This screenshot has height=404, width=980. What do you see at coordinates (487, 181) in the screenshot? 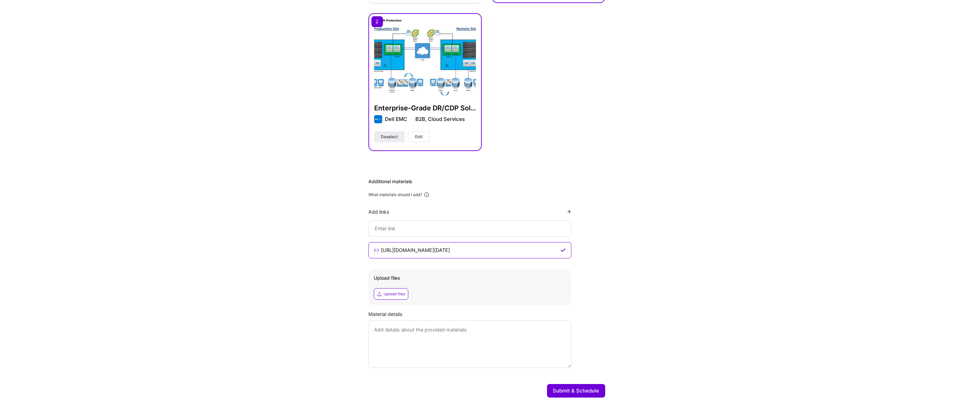
I see `div: Additional materials` at bounding box center [487, 181].